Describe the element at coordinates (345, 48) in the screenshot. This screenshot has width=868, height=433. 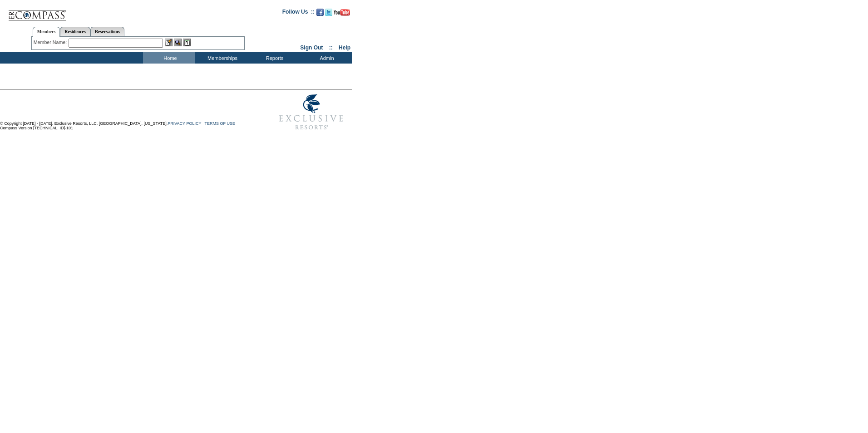
I see `a: Help` at that location.